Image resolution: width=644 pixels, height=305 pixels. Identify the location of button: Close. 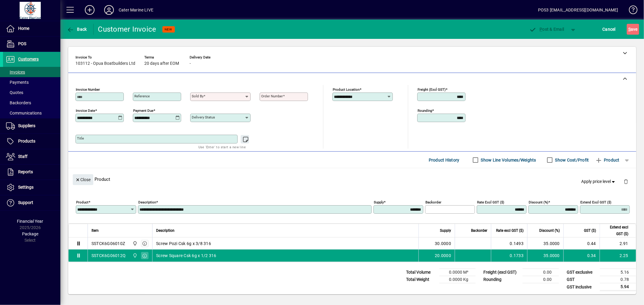
(83, 180).